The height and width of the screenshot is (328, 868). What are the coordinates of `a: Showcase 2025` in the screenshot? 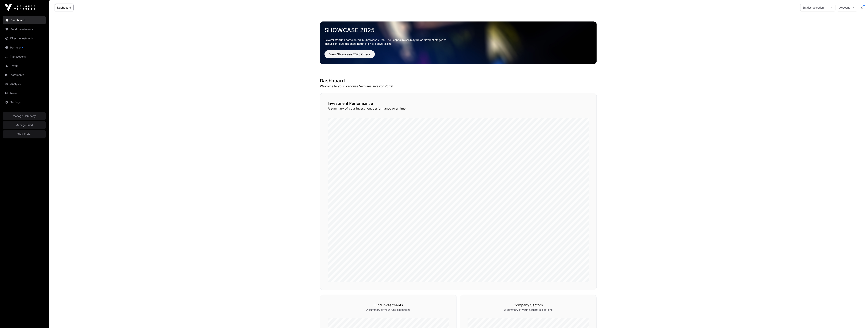 It's located at (458, 30).